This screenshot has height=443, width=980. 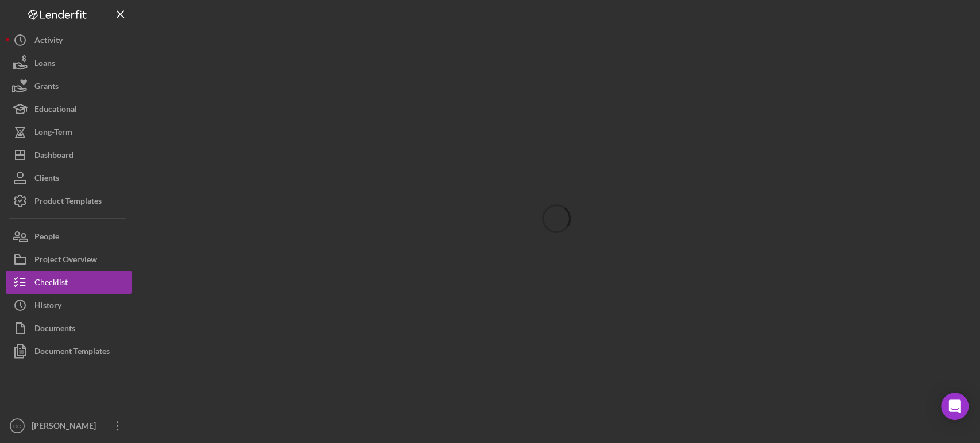 I want to click on div: Checklist, so click(x=51, y=283).